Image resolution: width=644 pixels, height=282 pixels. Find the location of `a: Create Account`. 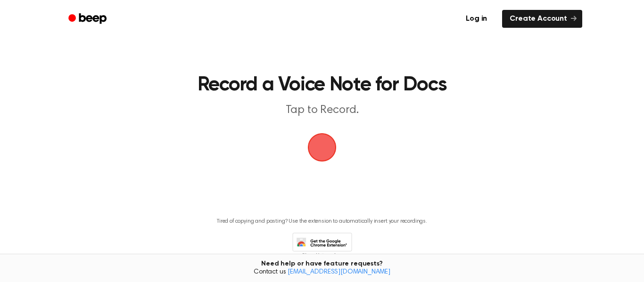

a: Create Account is located at coordinates (542, 19).